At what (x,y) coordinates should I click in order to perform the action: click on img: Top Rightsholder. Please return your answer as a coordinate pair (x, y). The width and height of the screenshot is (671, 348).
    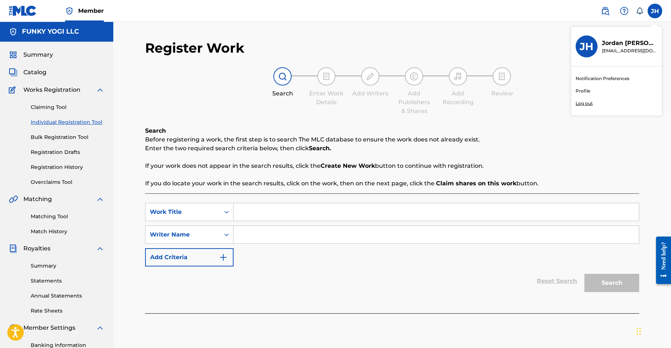
    Looking at the image, I should click on (69, 11).